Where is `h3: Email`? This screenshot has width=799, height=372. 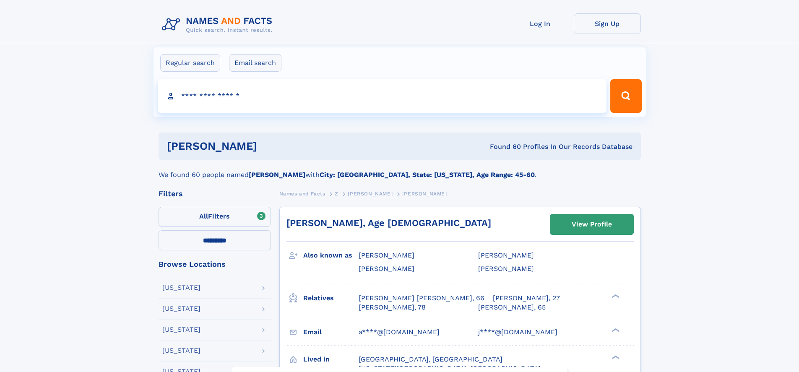
h3: Email is located at coordinates (331, 332).